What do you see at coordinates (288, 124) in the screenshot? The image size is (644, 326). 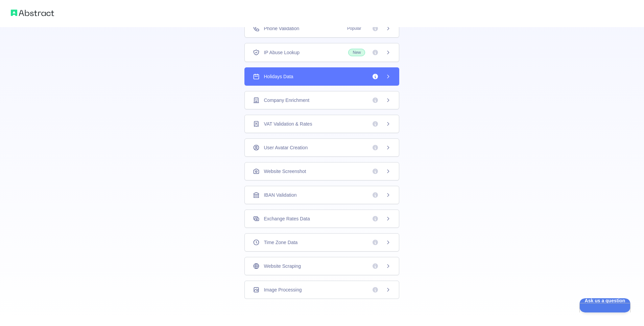 I see `span: VAT Validation & Rates` at bounding box center [288, 124].